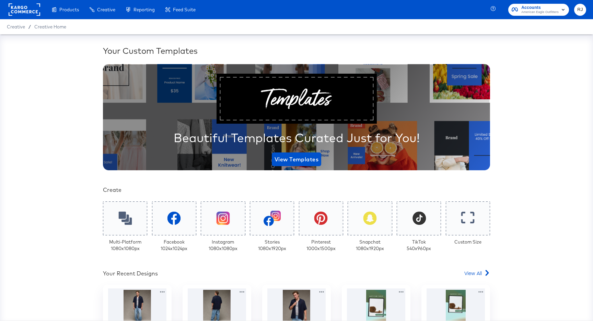 The image size is (593, 321). What do you see at coordinates (296, 159) in the screenshot?
I see `span: View Templates` at bounding box center [296, 159].